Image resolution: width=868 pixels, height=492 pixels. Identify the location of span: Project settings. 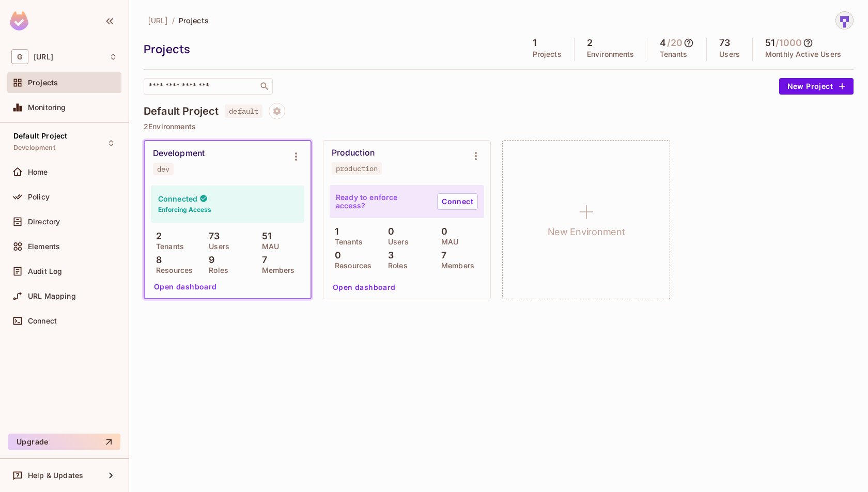
(277, 113).